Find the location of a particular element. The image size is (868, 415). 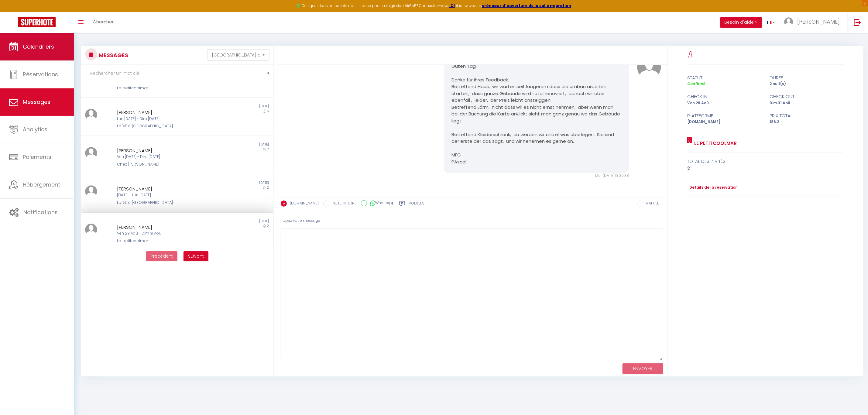

button: ENVOYER is located at coordinates (643, 368).